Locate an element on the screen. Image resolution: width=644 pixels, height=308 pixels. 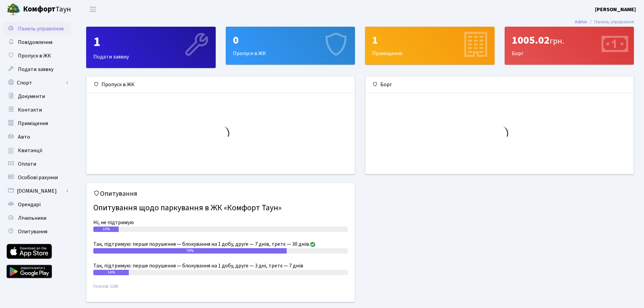
span: Оплати is located at coordinates (27, 164).